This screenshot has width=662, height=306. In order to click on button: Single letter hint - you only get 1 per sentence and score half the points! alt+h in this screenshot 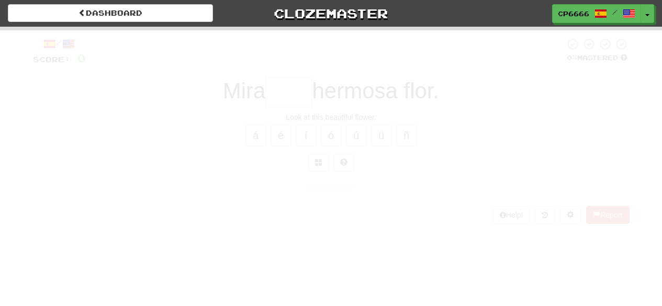, I will do `click(344, 163)`.